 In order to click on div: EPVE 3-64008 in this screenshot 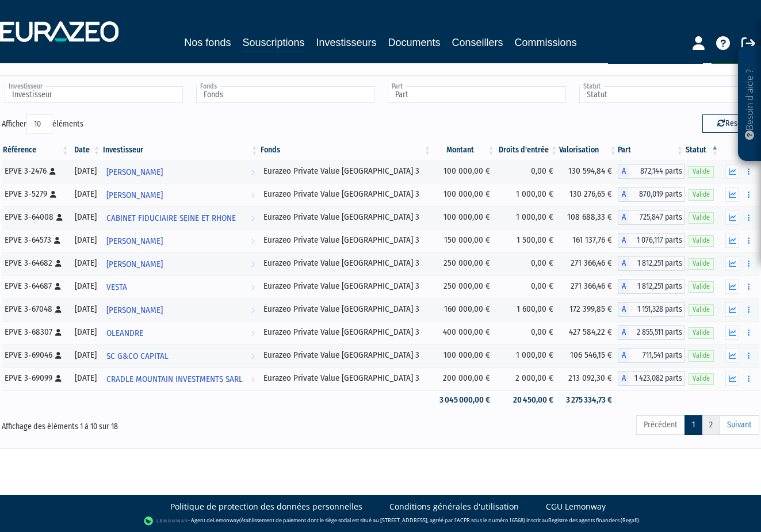, I will do `click(35, 217)`.